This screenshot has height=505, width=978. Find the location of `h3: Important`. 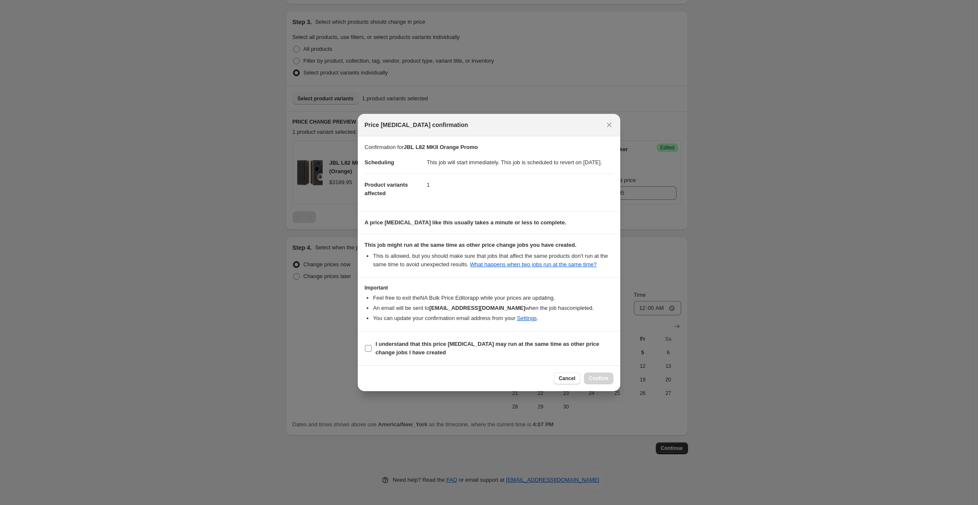

h3: Important is located at coordinates (489, 288).